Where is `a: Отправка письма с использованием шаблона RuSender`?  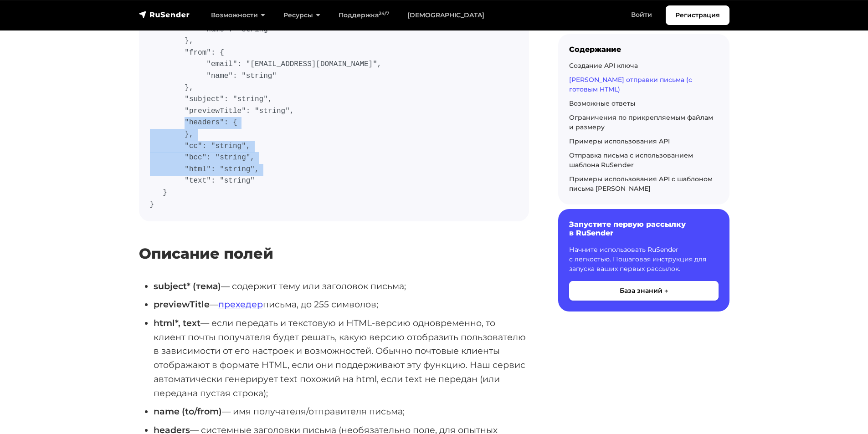
a: Отправка письма с использованием шаблона RuSender is located at coordinates (631, 160).